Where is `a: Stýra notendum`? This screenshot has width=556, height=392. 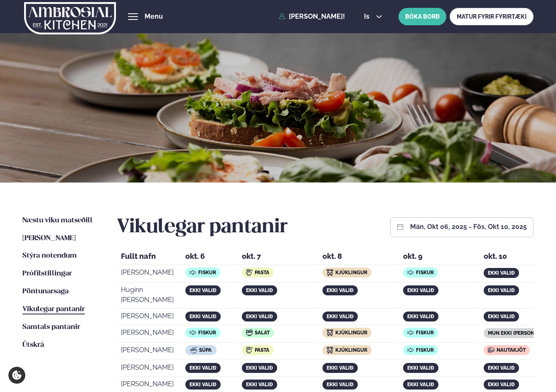
a: Stýra notendum is located at coordinates (50, 256).